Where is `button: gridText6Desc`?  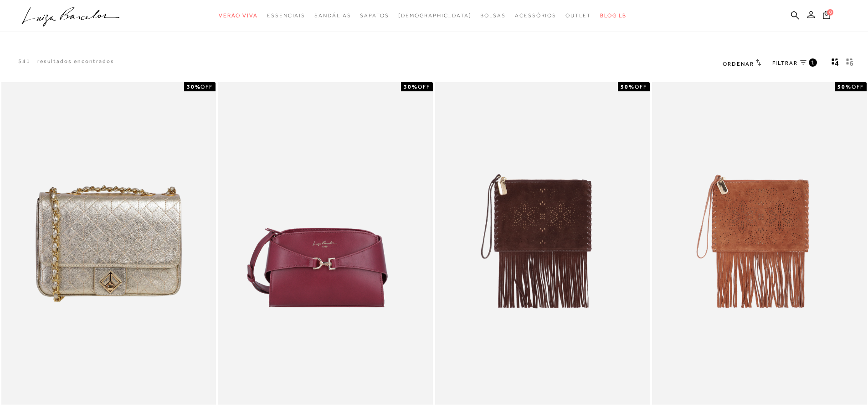
button: gridText6Desc is located at coordinates (850, 63).